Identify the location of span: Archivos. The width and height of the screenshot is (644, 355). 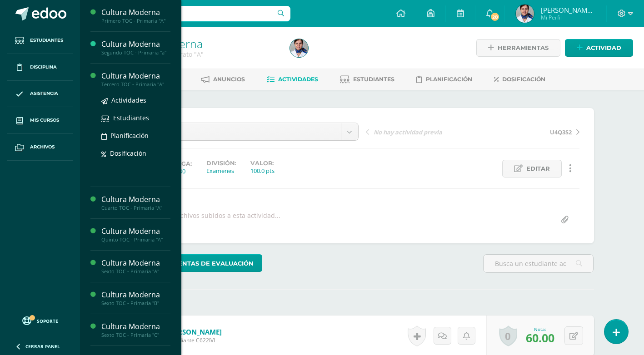
(42, 147).